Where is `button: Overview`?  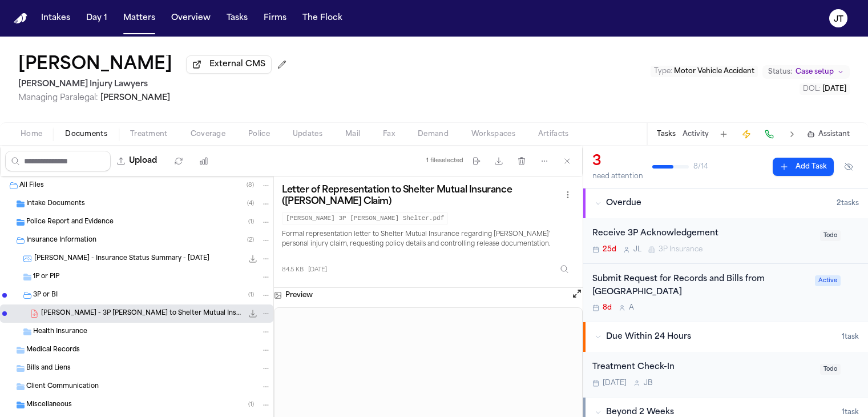 button: Overview is located at coordinates (190, 18).